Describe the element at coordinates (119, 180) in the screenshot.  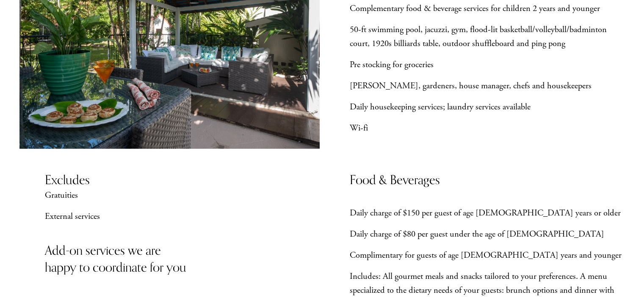
I see `h3: Excludes` at that location.